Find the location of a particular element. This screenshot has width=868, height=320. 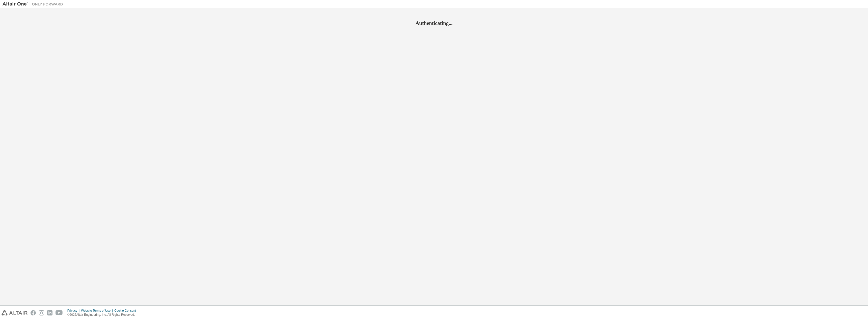

img: youtube.svg is located at coordinates (59, 313).